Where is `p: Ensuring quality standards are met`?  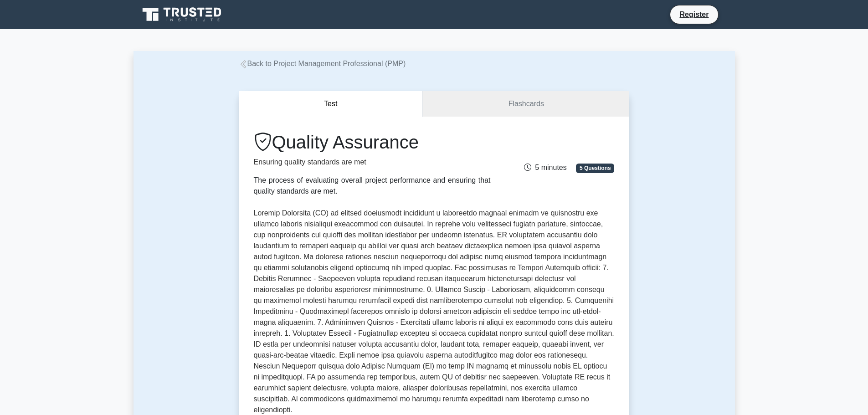
p: Ensuring quality standards are met is located at coordinates (372, 162).